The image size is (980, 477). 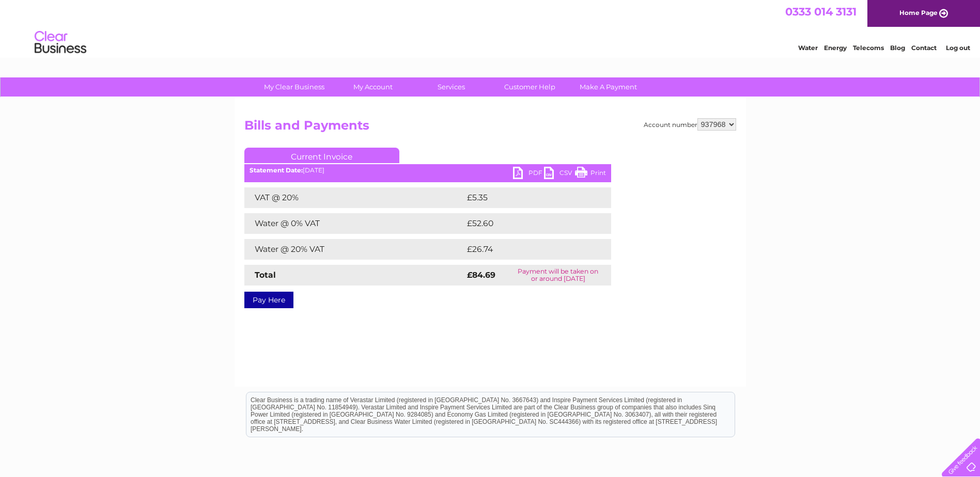 What do you see at coordinates (559, 174) in the screenshot?
I see `a: CSV` at bounding box center [559, 174].